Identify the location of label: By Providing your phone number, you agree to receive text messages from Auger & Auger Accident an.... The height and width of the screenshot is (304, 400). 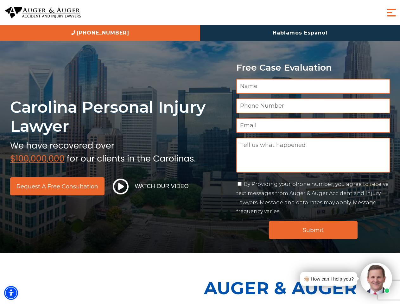
(312, 197).